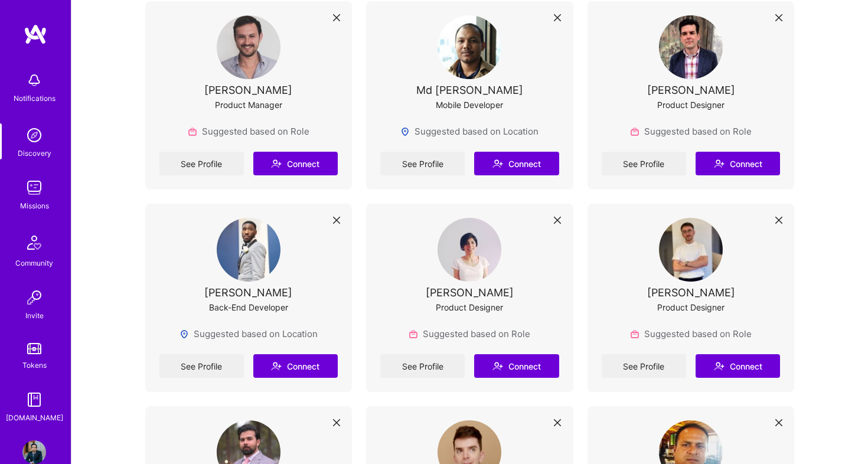 The image size is (868, 464). Describe the element at coordinates (34, 135) in the screenshot. I see `img: discovery` at that location.